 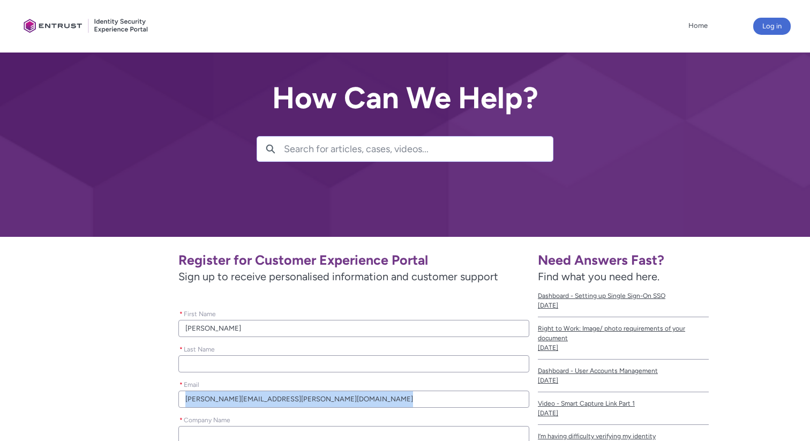 I want to click on label: Email, so click(x=191, y=384).